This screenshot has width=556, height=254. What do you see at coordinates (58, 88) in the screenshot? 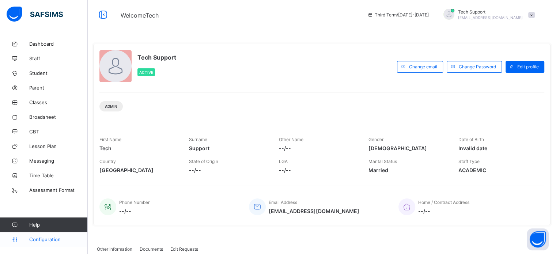
I see `span: Parent` at bounding box center [58, 88].